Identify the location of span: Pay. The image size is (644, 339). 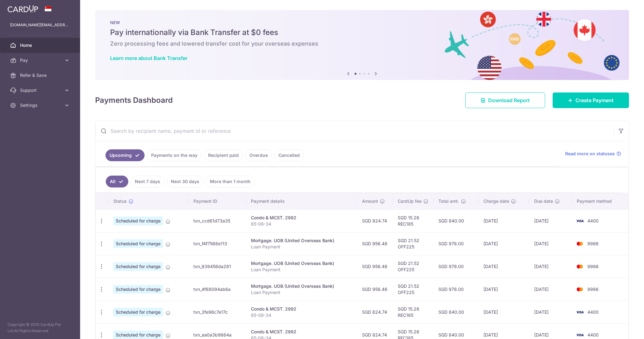
(41, 60).